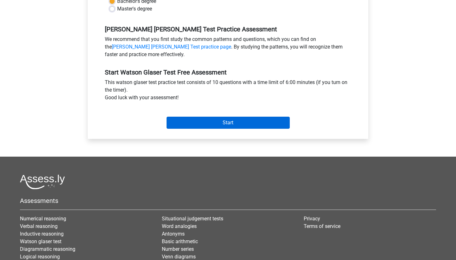 This screenshot has width=456, height=260. I want to click on input: Start, so click(228, 123).